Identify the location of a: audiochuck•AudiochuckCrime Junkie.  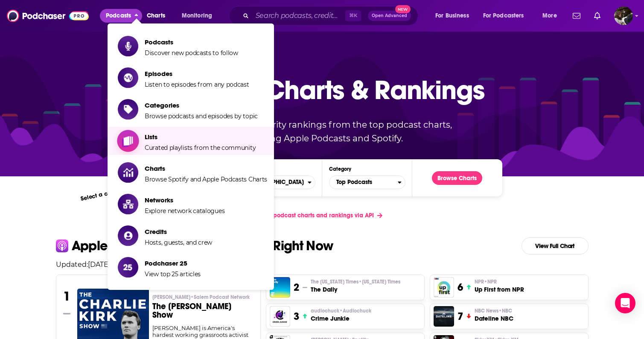
(341, 316).